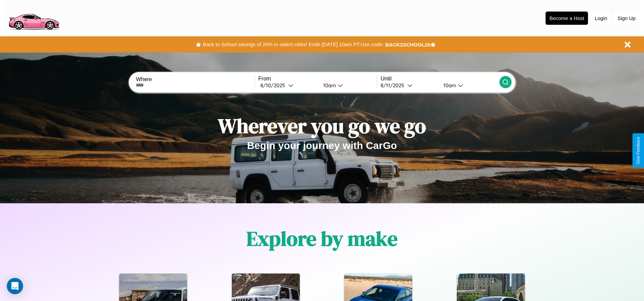 The height and width of the screenshot is (301, 644). I want to click on button: 8/10/2025, so click(288, 85).